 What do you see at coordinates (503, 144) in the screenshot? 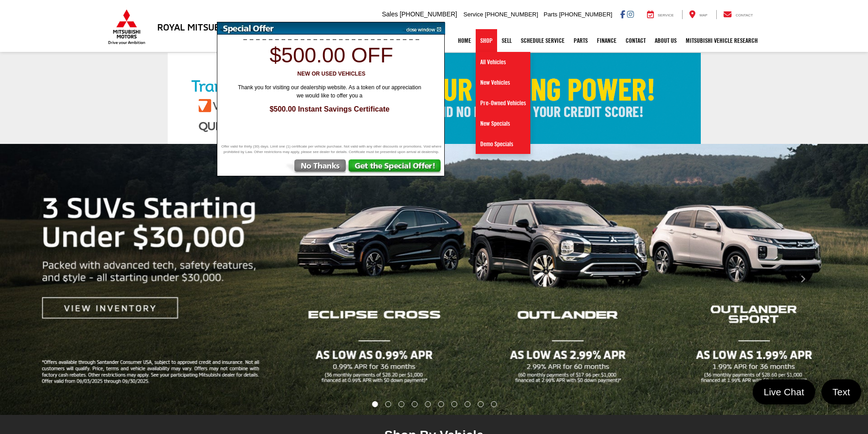
I see `a: Demo Specials` at bounding box center [503, 144].